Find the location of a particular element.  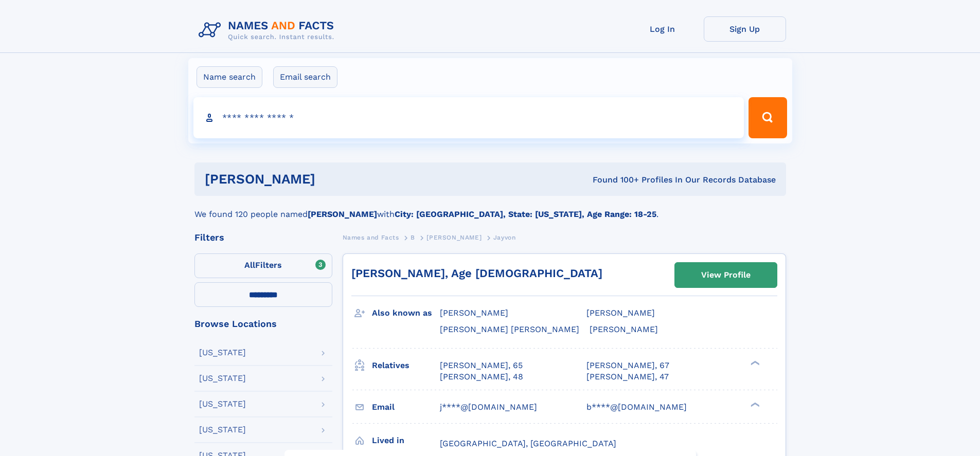

div: Filters is located at coordinates (263, 237).